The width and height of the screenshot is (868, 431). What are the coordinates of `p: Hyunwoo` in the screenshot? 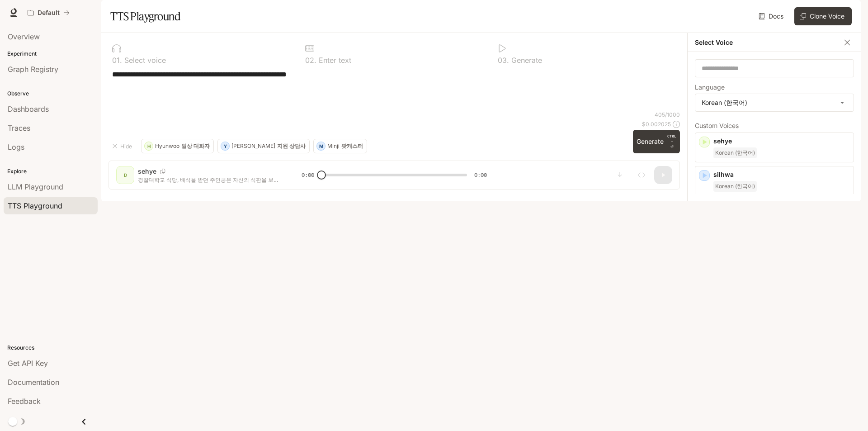 It's located at (167, 146).